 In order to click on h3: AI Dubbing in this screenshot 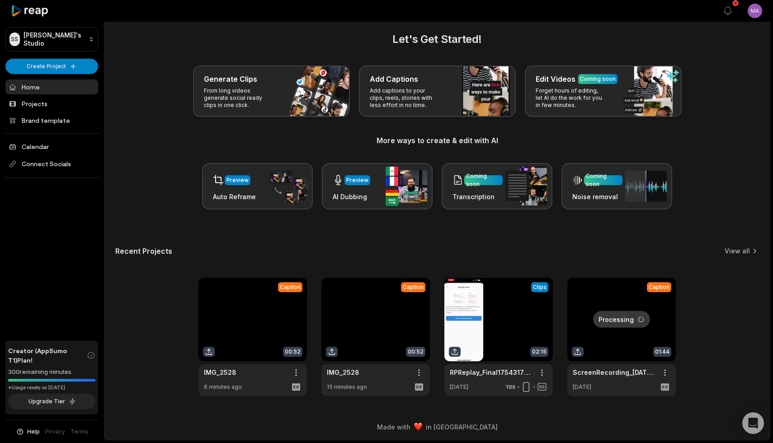, I will do `click(351, 197)`.